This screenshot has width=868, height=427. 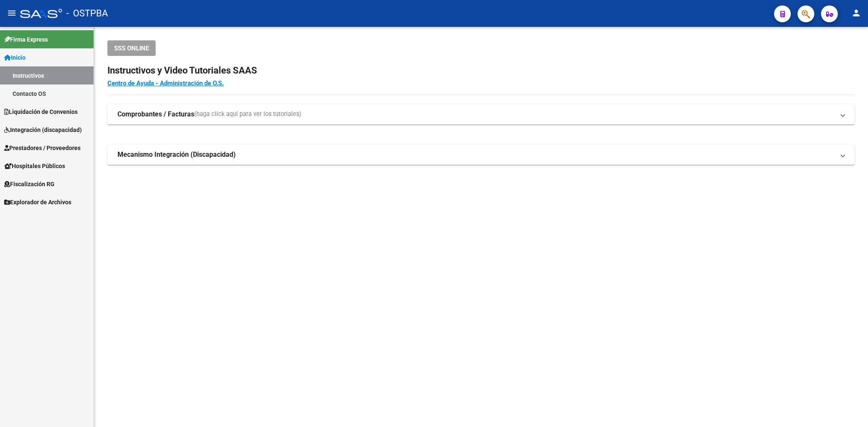 I want to click on mat-expansion-panel-header: Mecanismo Integración (Discapacidad), so click(x=481, y=155).